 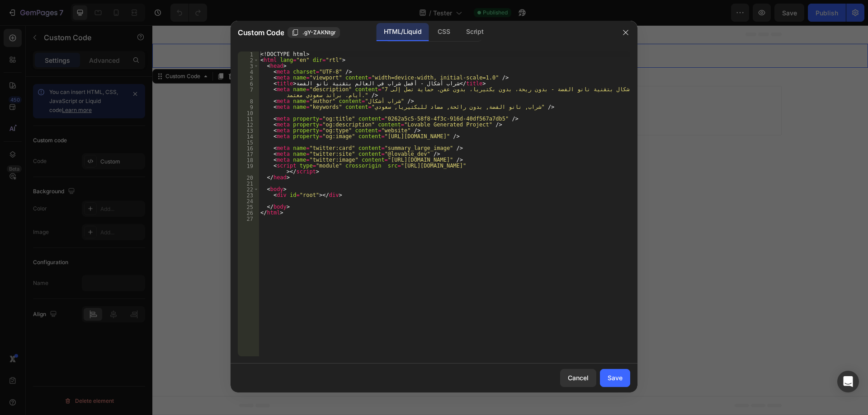 I want to click on div: Save, so click(x=615, y=377).